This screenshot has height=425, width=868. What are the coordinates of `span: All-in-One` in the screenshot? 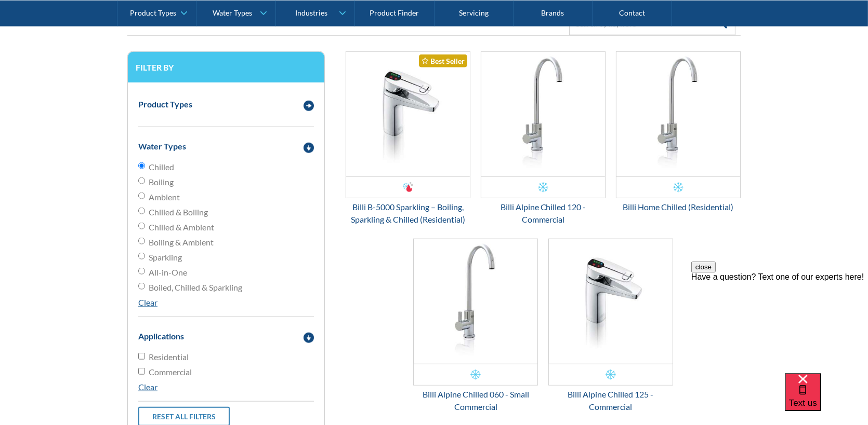 It's located at (168, 273).